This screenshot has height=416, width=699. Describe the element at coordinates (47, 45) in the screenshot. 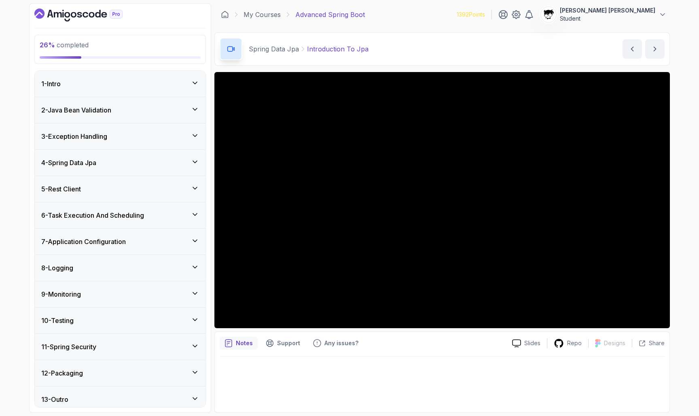

I see `span: 26 %` at that location.